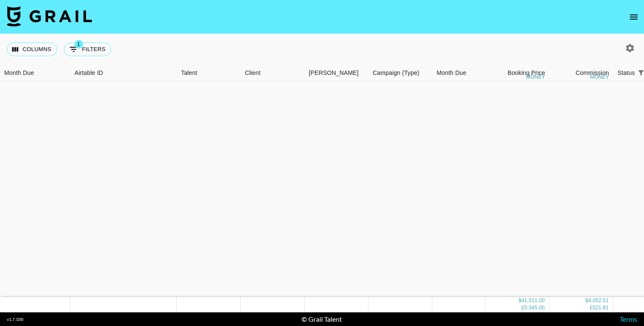  What do you see at coordinates (592, 73) in the screenshot?
I see `div: Commission` at bounding box center [592, 73].